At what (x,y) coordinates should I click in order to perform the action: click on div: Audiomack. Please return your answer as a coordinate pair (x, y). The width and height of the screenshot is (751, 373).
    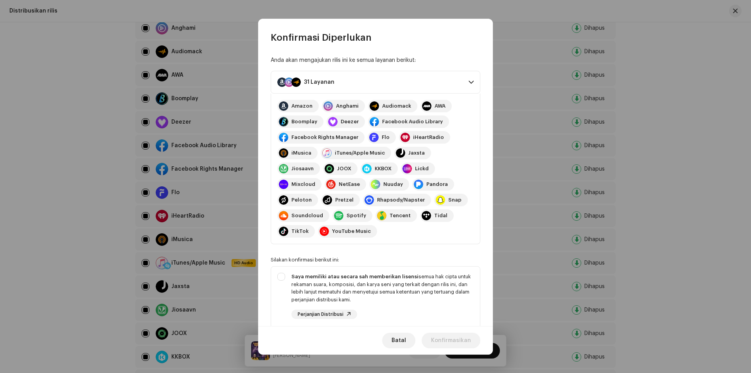
    Looking at the image, I should click on (397, 106).